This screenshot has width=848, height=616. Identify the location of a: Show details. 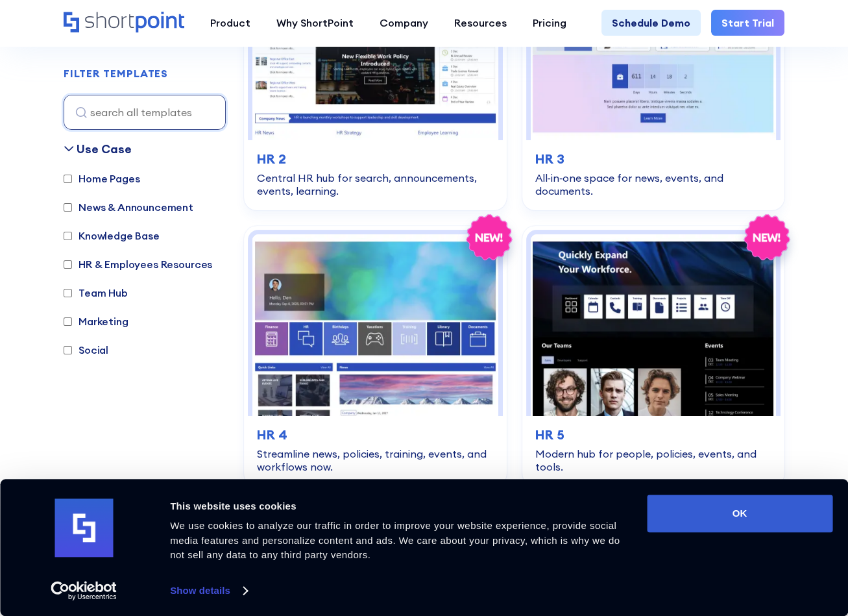
(208, 591).